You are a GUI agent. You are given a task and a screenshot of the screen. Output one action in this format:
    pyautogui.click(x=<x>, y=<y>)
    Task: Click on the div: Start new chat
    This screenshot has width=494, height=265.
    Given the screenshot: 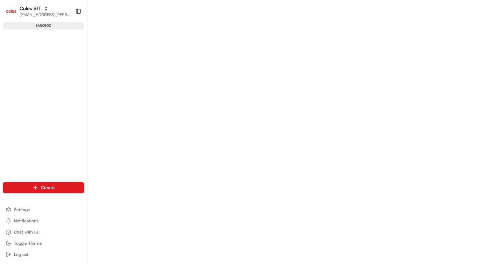 What is the action you would take?
    pyautogui.click(x=69, y=70)
    